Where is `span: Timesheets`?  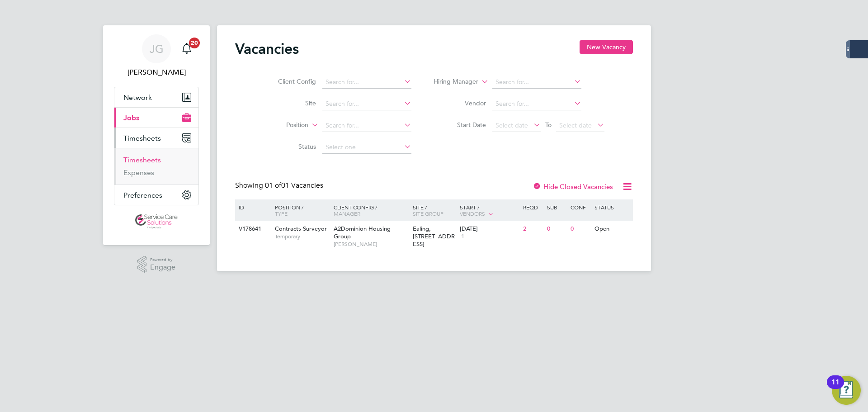 span: Timesheets is located at coordinates (142, 138).